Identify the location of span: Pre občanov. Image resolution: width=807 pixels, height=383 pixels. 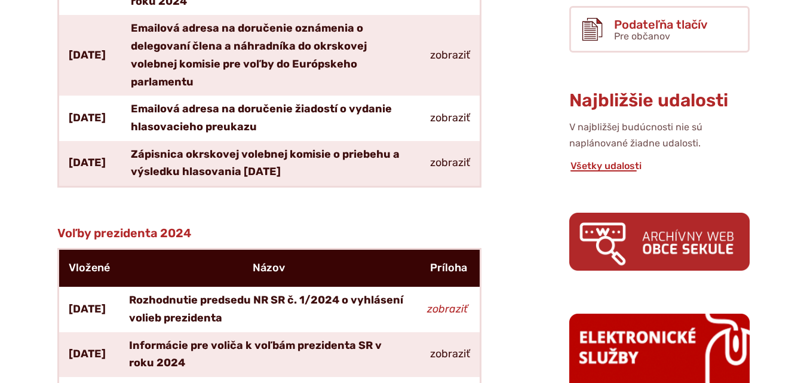
(642, 36).